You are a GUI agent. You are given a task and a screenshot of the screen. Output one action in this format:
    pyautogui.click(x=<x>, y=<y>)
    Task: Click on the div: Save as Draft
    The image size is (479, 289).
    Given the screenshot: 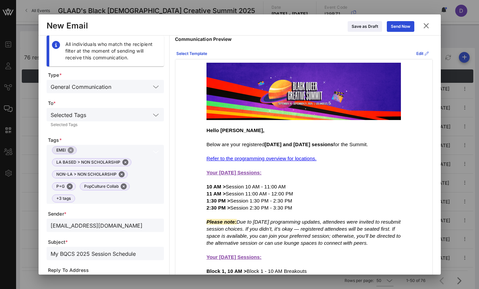 What is the action you would take?
    pyautogui.click(x=365, y=26)
    